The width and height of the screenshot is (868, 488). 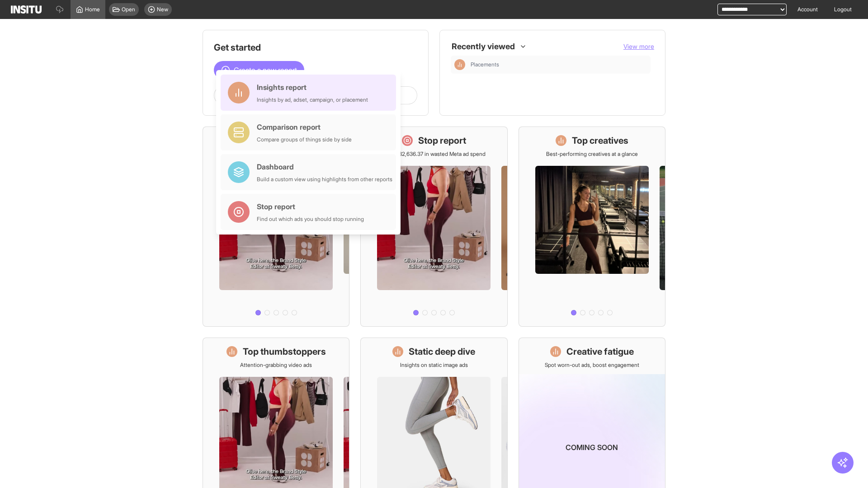 What do you see at coordinates (460, 65) in the screenshot?
I see `div: Insights` at bounding box center [460, 65].